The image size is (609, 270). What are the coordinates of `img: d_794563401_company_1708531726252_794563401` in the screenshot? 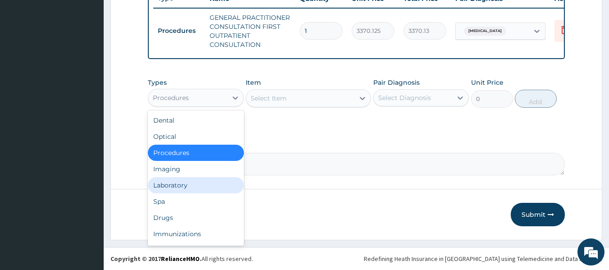 It's located at (27, 56).